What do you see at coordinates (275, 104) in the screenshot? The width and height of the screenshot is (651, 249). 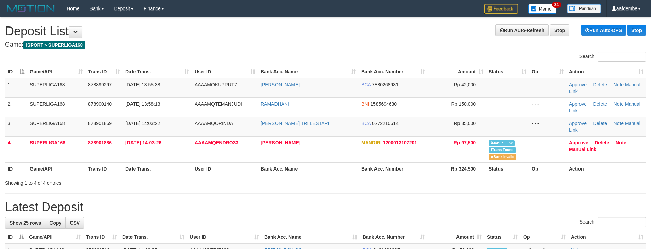 I see `a: RAMADHANI` at bounding box center [275, 104].